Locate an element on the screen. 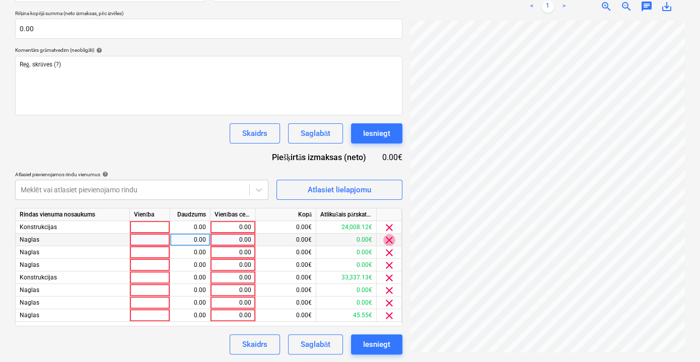  p: Rēķina kopējā summa (neto izmaksas, pēc izvēles) is located at coordinates (209, 14).